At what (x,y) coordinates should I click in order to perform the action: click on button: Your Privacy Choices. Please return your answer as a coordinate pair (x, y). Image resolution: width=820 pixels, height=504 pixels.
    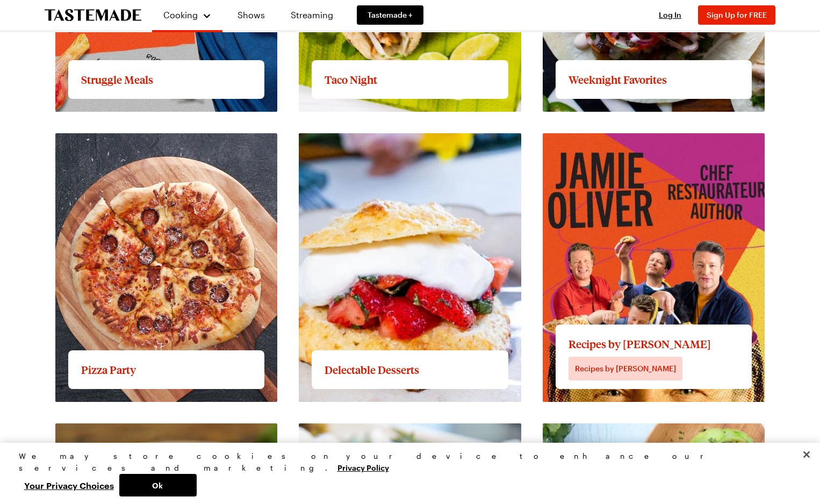
    Looking at the image, I should click on (69, 485).